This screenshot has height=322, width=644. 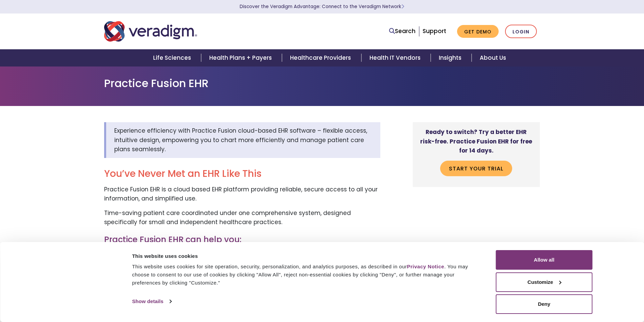 What do you see at coordinates (521, 32) in the screenshot?
I see `a: Login` at bounding box center [521, 32].